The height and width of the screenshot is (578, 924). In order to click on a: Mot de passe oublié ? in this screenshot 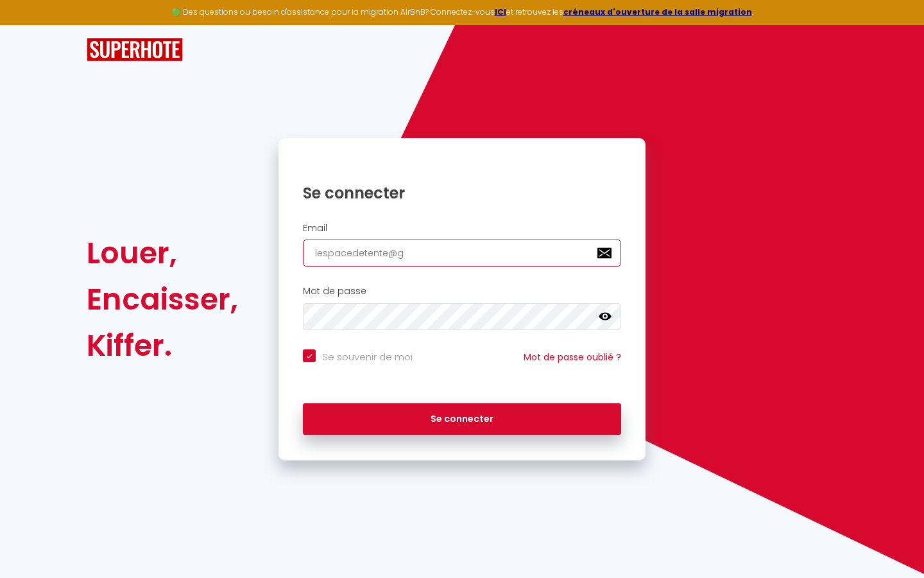, I will do `click(573, 357)`.